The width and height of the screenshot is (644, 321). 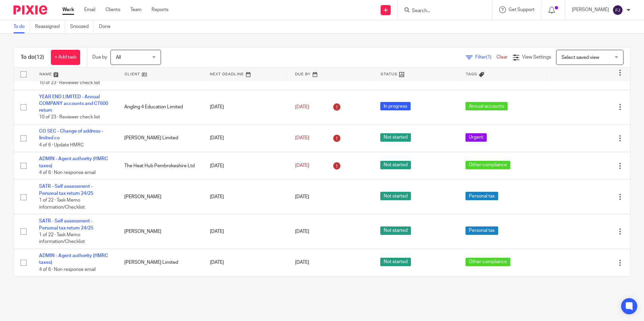 I want to click on span: Tags, so click(x=471, y=74).